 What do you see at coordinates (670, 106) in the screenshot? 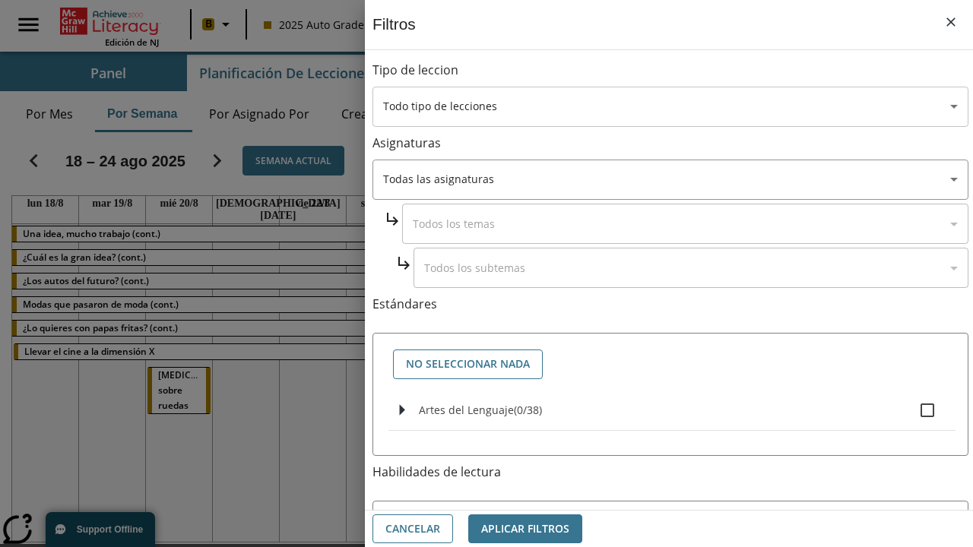
I see `div: Seleccione un tipo de lección` at bounding box center [670, 106].